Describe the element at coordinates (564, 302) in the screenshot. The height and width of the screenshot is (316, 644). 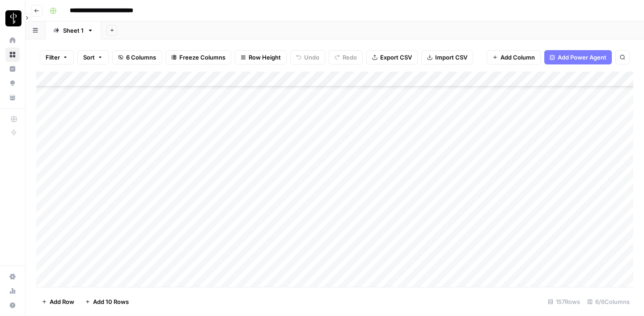
I see `div: 157 Rows` at that location.